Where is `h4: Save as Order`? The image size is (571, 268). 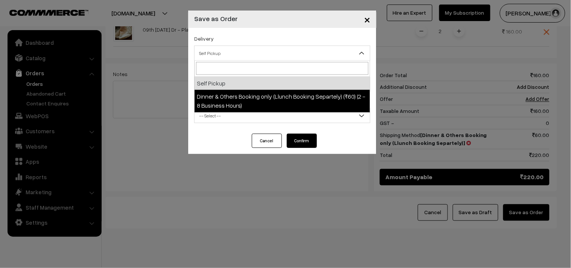 h4: Save as Order is located at coordinates (216, 18).